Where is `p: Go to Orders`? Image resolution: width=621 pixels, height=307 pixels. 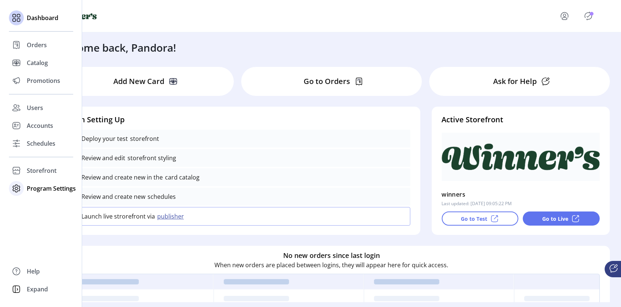 p: Go to Orders is located at coordinates (326, 81).